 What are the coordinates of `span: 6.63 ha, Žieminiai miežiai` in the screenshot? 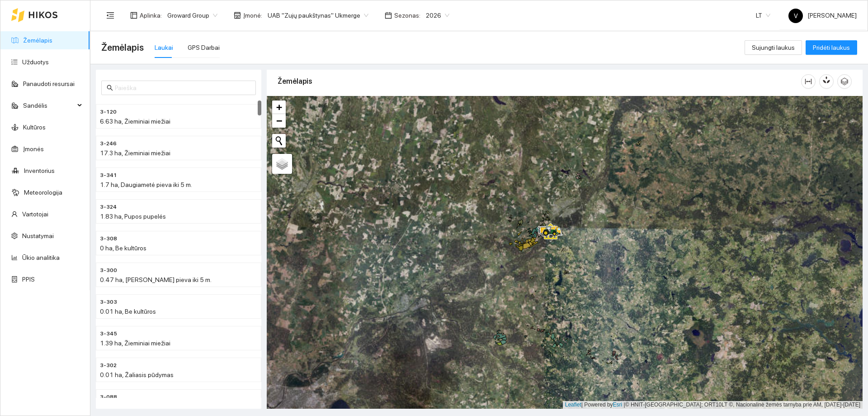 It's located at (135, 121).